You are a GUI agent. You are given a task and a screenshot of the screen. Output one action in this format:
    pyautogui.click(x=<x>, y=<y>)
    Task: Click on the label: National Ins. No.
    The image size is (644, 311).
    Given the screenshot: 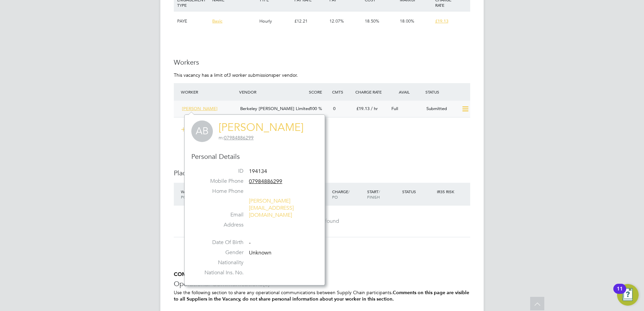 What is the action you would take?
    pyautogui.click(x=220, y=273)
    